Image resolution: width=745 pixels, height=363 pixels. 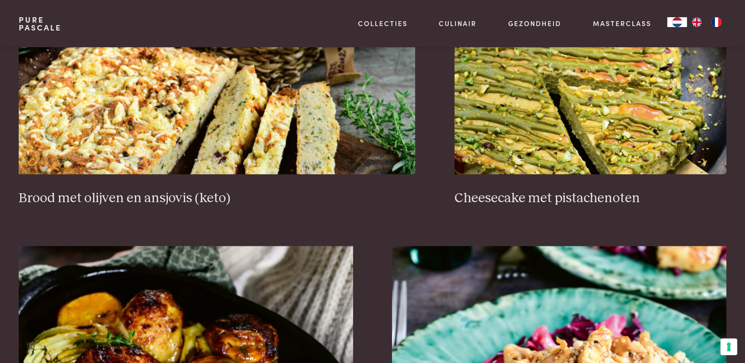 I want to click on a: FR, so click(x=716, y=22).